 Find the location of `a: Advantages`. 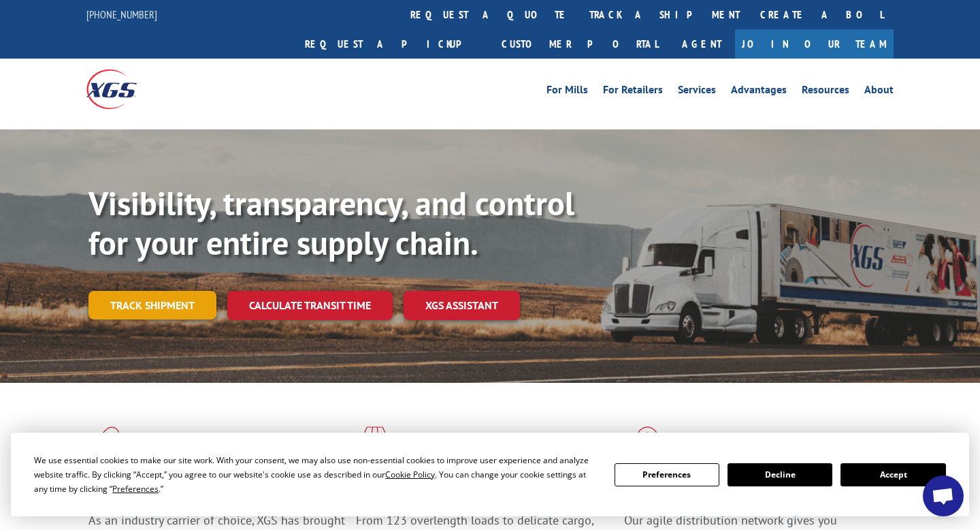

a: Advantages is located at coordinates (759, 92).